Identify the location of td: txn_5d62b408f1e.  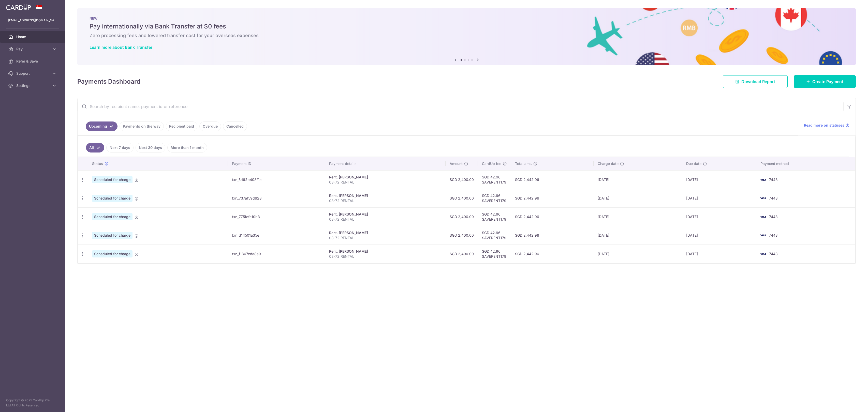
(276, 179).